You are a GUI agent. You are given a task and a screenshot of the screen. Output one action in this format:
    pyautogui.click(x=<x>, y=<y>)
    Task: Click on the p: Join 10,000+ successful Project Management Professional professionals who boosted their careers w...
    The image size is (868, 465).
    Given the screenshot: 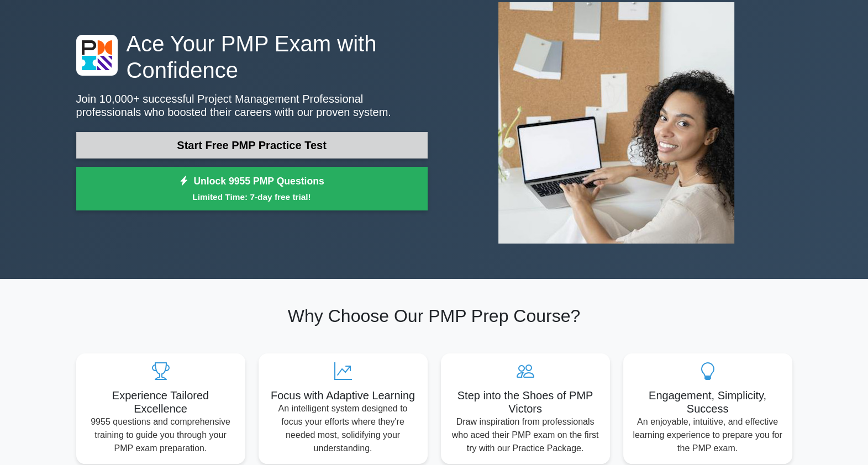 What is the action you would take?
    pyautogui.click(x=252, y=105)
    